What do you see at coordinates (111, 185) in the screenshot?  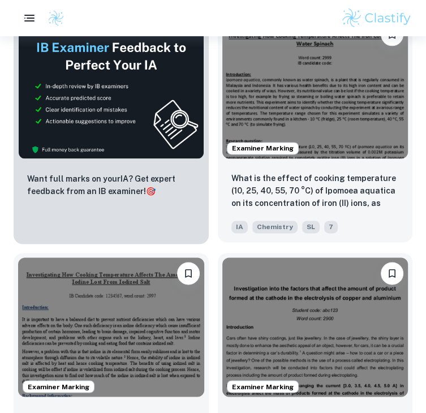 I see `p: Want full marks on your IA ? Get expert feedback from an IB examiner!` at bounding box center [111, 185].